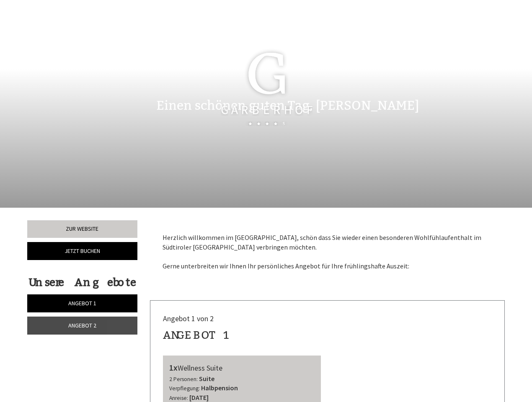 This screenshot has width=532, height=402. I want to click on b: Suite, so click(206, 378).